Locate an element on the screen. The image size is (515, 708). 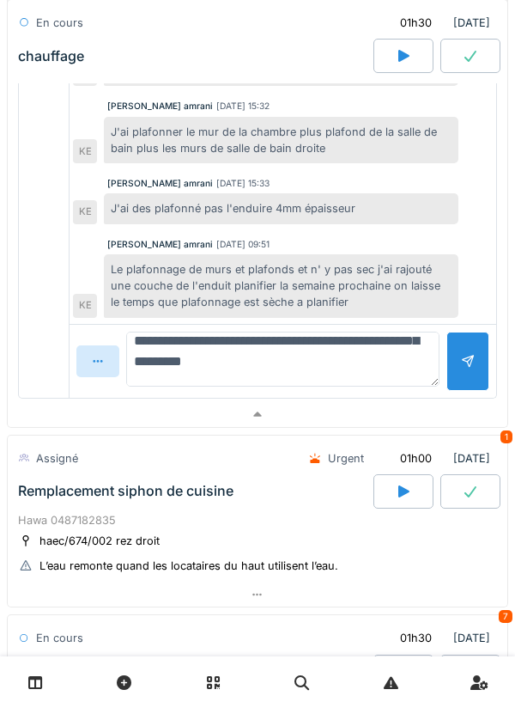
div: Remplacement siphon de cuisine is located at coordinates (125, 491).